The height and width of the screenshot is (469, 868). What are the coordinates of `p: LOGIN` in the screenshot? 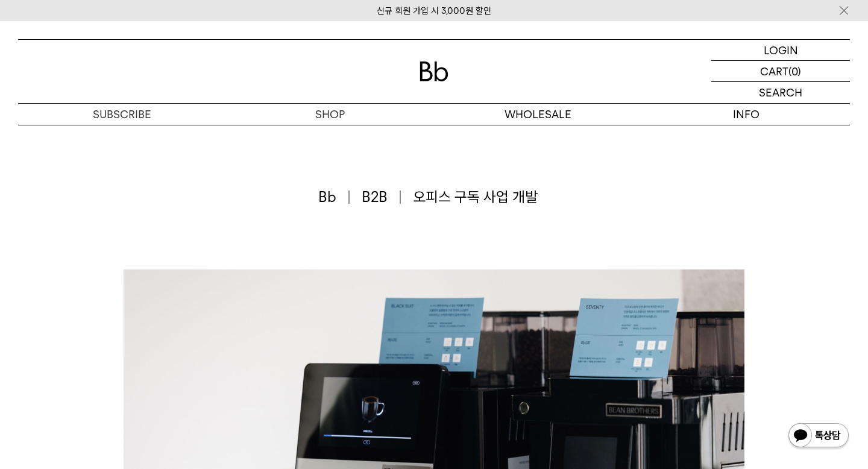 It's located at (781, 50).